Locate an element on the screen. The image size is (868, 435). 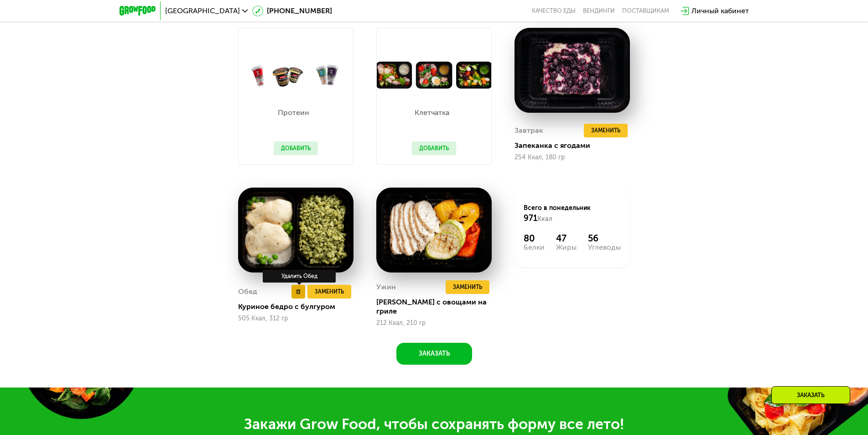
div: Белки is located at coordinates (534, 248).